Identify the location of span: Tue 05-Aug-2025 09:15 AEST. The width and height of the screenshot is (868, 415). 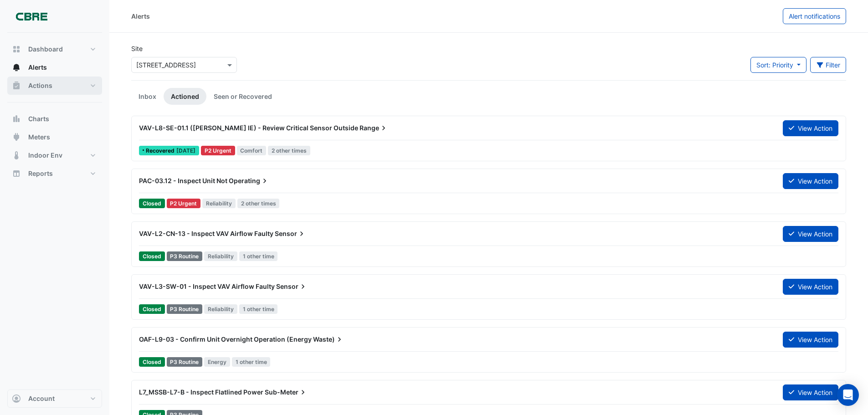
(186, 150).